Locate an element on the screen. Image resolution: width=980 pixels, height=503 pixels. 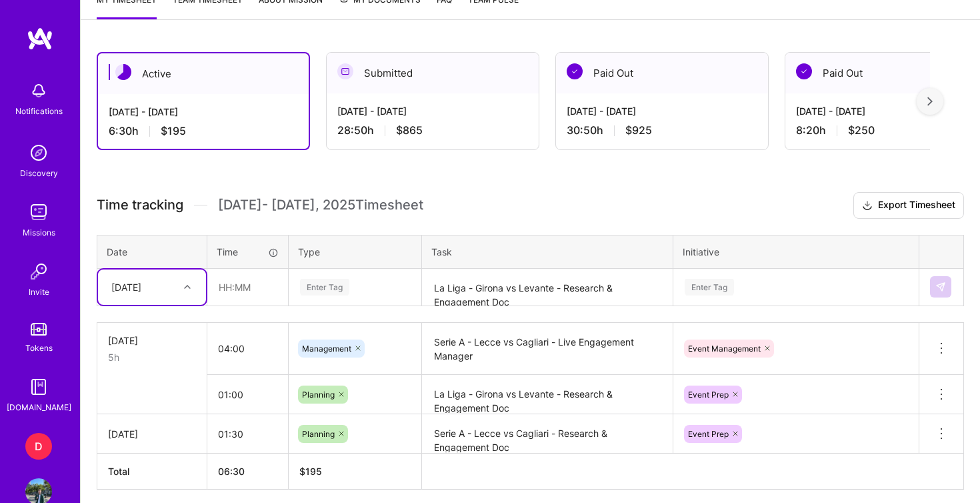
div: Initiative is located at coordinates (796, 251).